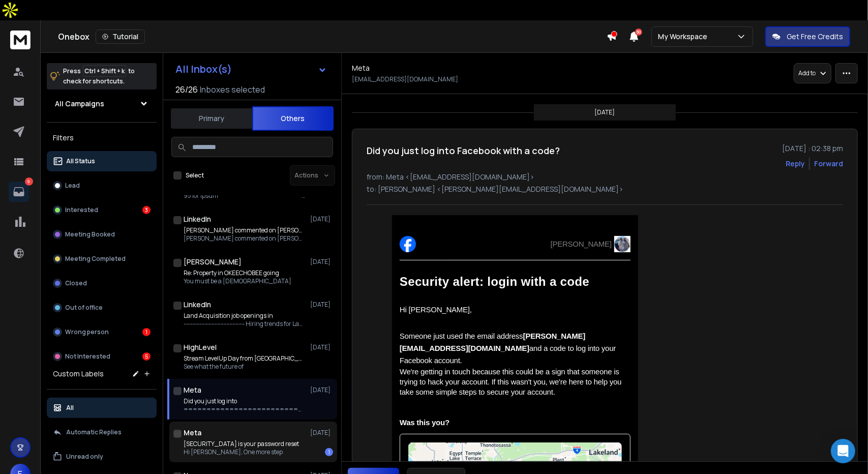 The image size is (868, 474). Describe the element at coordinates (104, 70) in the screenshot. I see `span: Ctrl + Shift + k` at that location.